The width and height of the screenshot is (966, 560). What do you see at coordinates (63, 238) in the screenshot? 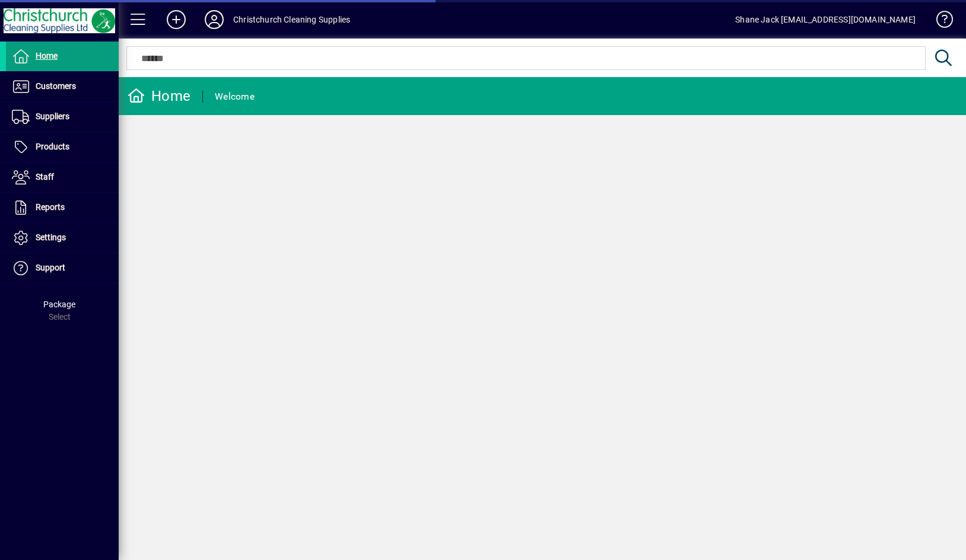
I see `a: Settings` at bounding box center [63, 238].